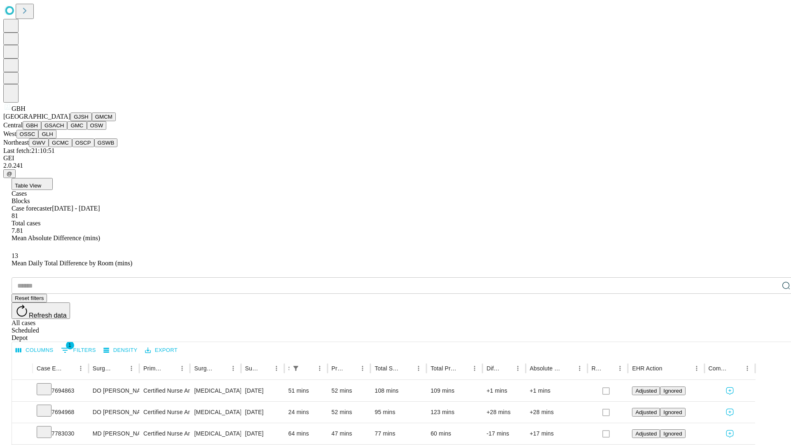 This screenshot has height=445, width=791. Describe the element at coordinates (398, 433) in the screenshot. I see `div: 77 mins` at that location.